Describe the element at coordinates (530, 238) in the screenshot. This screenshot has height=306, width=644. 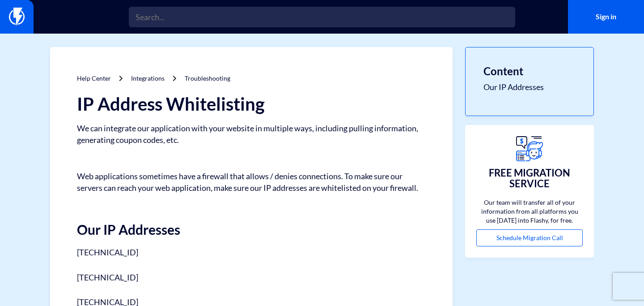
I see `a: Schedule Migration Call` at that location.